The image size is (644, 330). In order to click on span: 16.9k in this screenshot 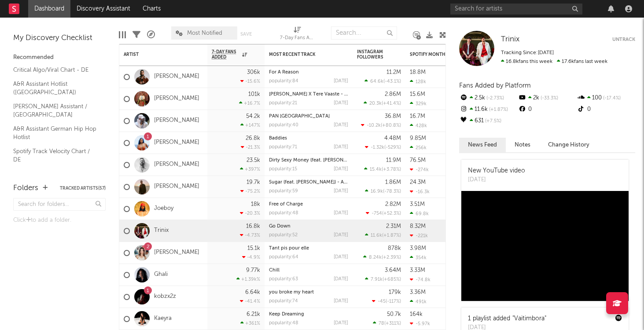, I will do `click(377, 192)`.